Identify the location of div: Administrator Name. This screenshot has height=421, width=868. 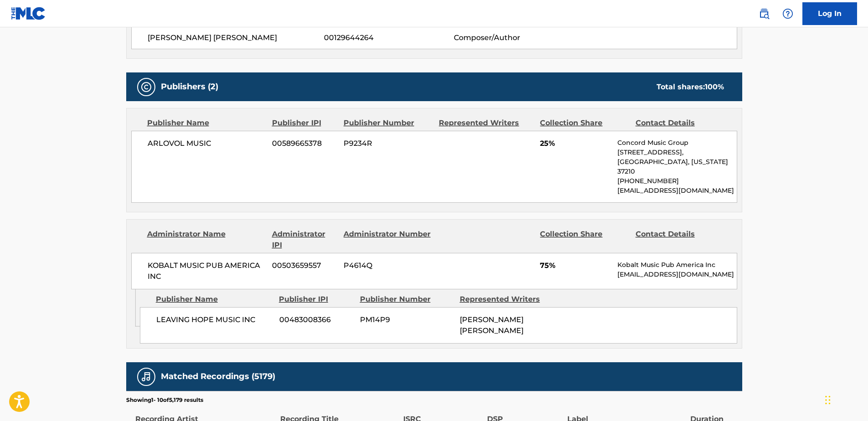
(206, 240).